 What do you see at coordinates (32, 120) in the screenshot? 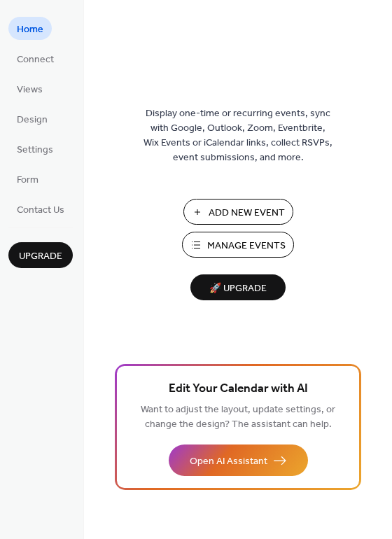
I see `span: Design` at bounding box center [32, 120].